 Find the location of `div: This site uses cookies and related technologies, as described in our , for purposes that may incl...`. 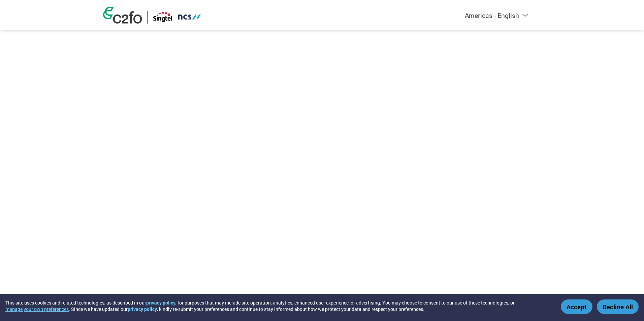

div: This site uses cookies and related technologies, as described in our , for purposes that may incl... is located at coordinates (278, 306).